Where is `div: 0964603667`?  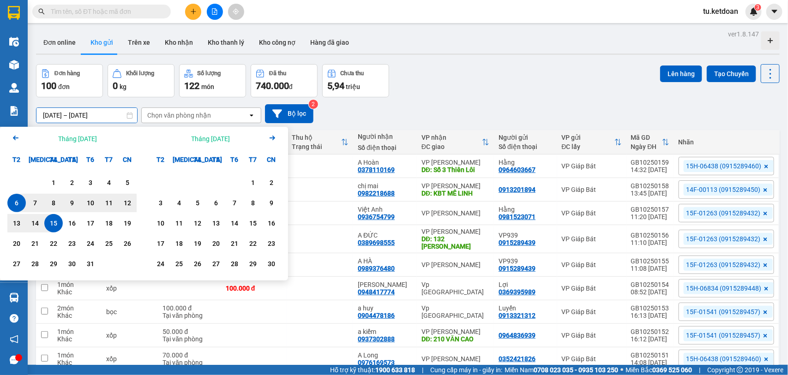 div: 0964603667 is located at coordinates (517, 170).